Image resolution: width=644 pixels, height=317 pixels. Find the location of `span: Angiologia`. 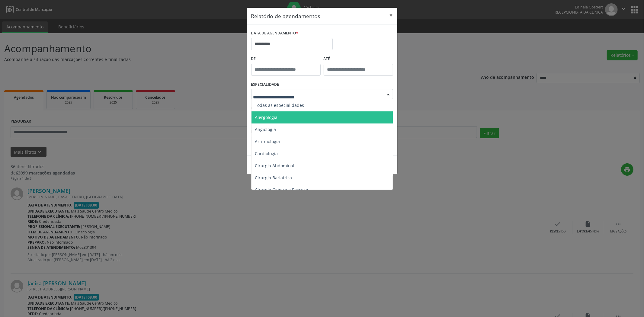

span: Angiologia is located at coordinates (266, 130).